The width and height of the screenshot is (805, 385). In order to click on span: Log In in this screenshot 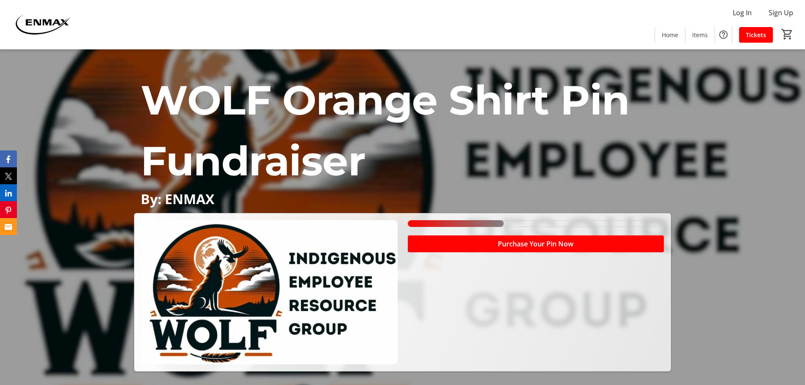, I will do `click(742, 13)`.